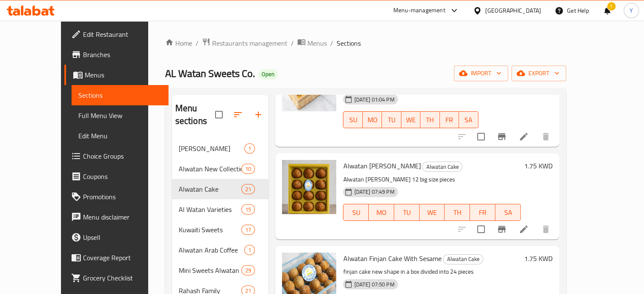 The width and height of the screenshot is (644, 294). Describe the element at coordinates (117, 278) in the screenshot. I see `a: Grocery Checklist` at that location.